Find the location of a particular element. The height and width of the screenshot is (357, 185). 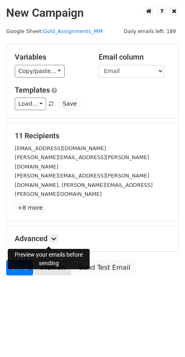

a: Gold_Assignments_MM is located at coordinates (73, 31).